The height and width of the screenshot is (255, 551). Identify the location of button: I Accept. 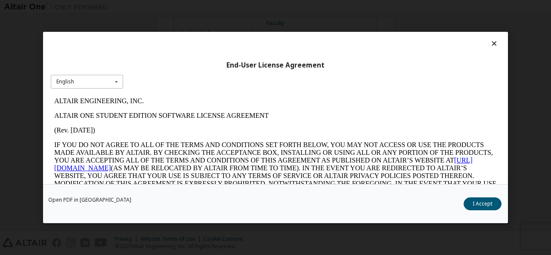
(482, 204).